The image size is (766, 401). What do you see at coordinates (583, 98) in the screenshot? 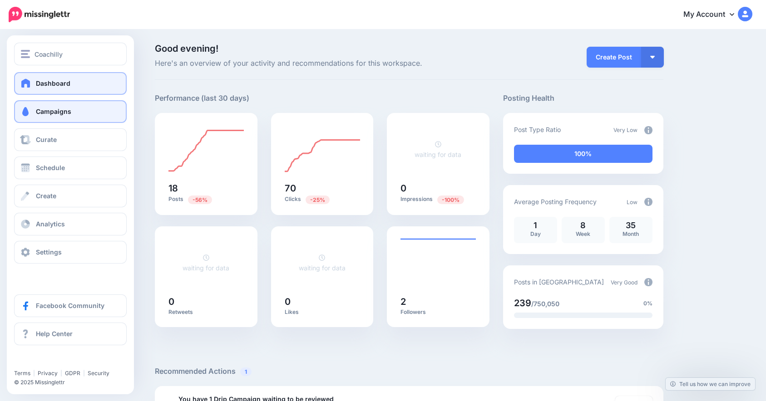
I see `h5: Posting Health` at bounding box center [583, 98].